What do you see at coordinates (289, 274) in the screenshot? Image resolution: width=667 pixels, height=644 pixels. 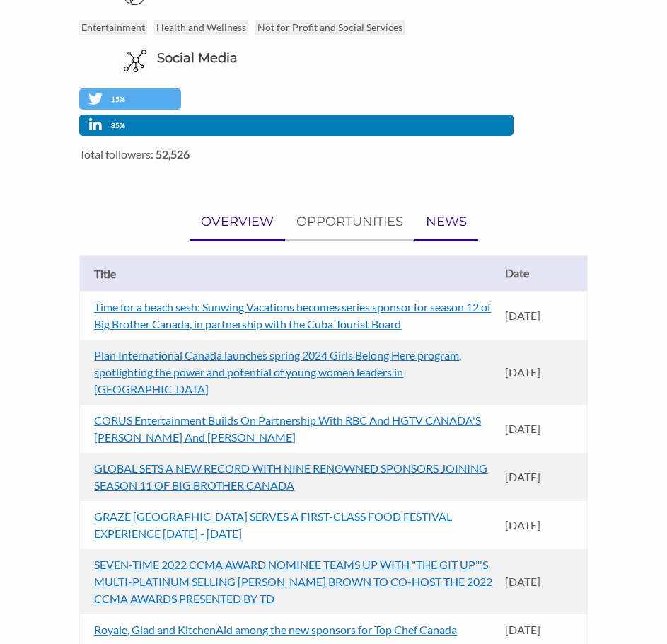 I see `th: Title` at bounding box center [289, 274].